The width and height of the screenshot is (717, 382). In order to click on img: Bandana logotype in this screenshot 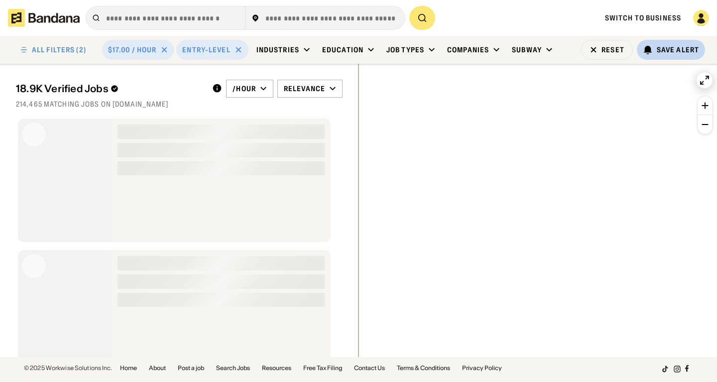, I will do `click(44, 18)`.